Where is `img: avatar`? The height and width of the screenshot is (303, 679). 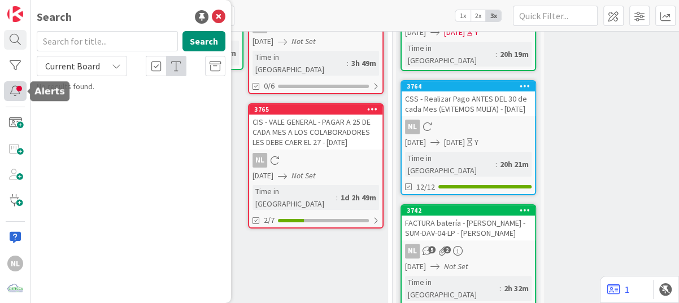 img: avatar is located at coordinates (15, 289).